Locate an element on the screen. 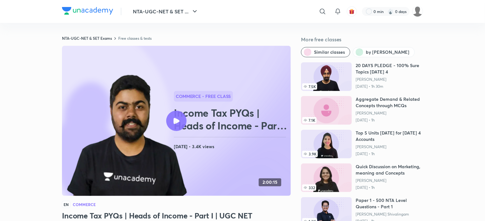 The image size is (485, 221). span: 7.5K is located at coordinates (310, 87).